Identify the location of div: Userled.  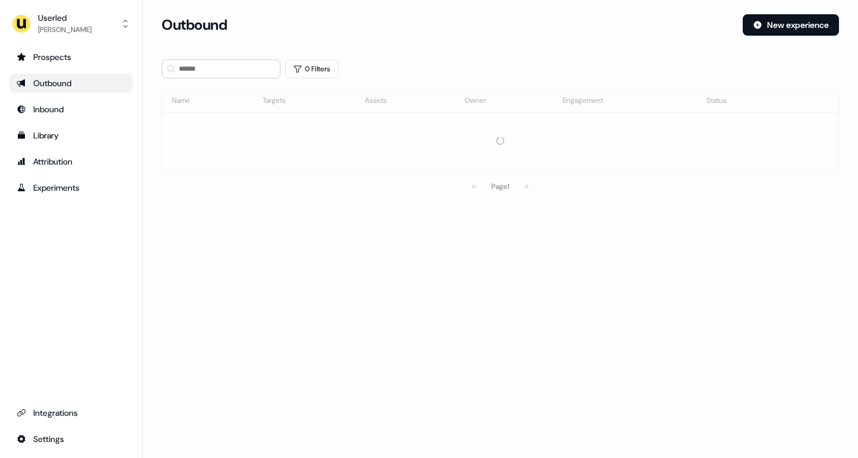
(65, 18).